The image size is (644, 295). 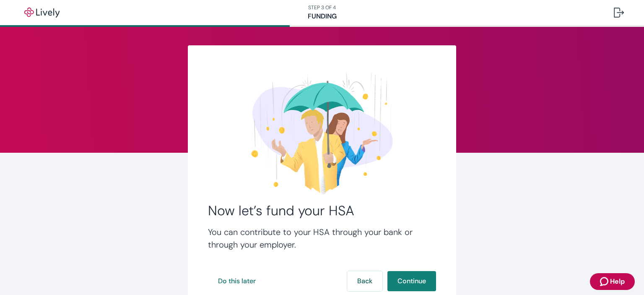 I want to click on button: Do this later, so click(x=237, y=281).